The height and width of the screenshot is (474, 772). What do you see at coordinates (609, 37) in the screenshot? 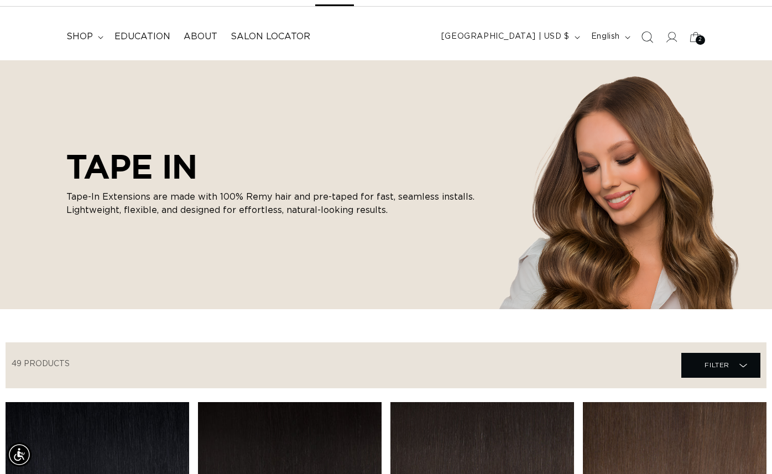
I see `button: English` at bounding box center [609, 37].